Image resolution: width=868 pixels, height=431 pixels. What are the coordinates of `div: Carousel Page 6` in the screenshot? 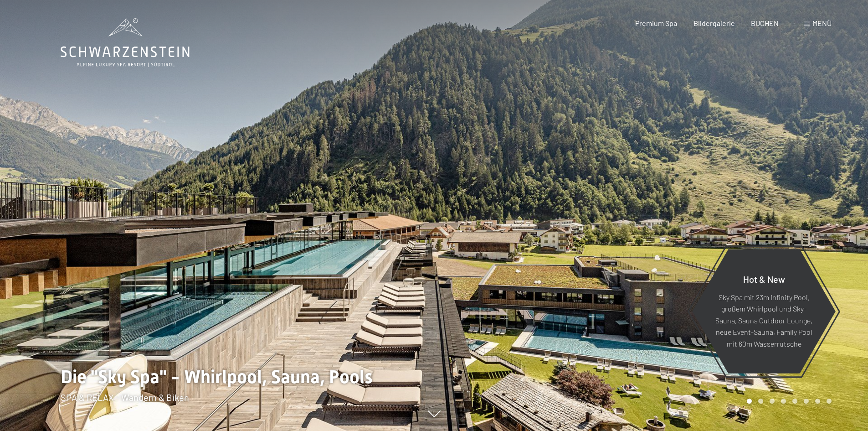 It's located at (806, 401).